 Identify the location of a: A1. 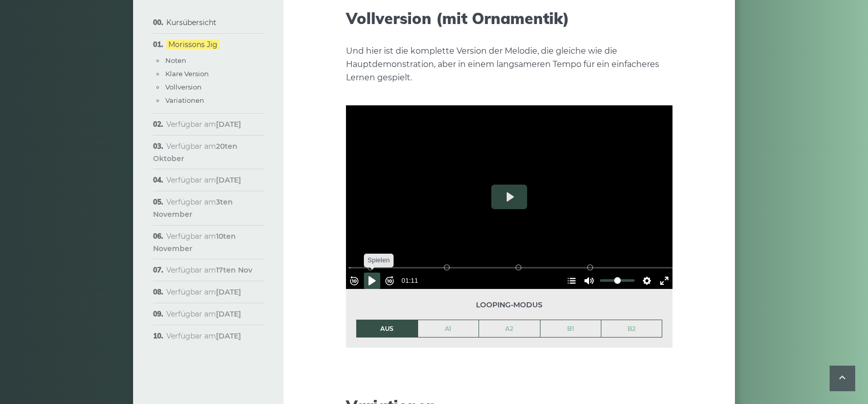
(448, 329).